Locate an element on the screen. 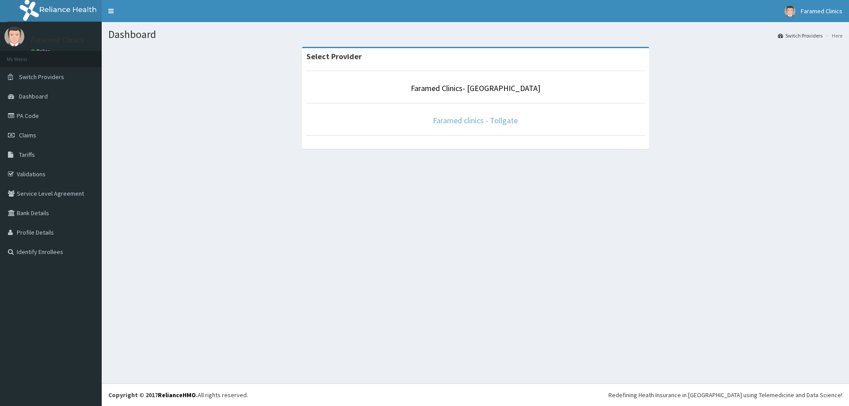 This screenshot has width=849, height=406. h1: Dashboard is located at coordinates (475, 34).